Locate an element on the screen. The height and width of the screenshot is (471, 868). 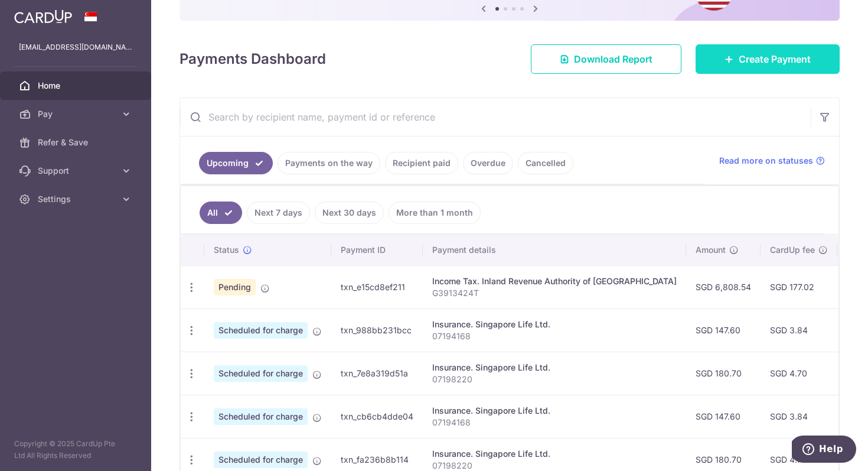
span: Create Payment is located at coordinates (775, 59).